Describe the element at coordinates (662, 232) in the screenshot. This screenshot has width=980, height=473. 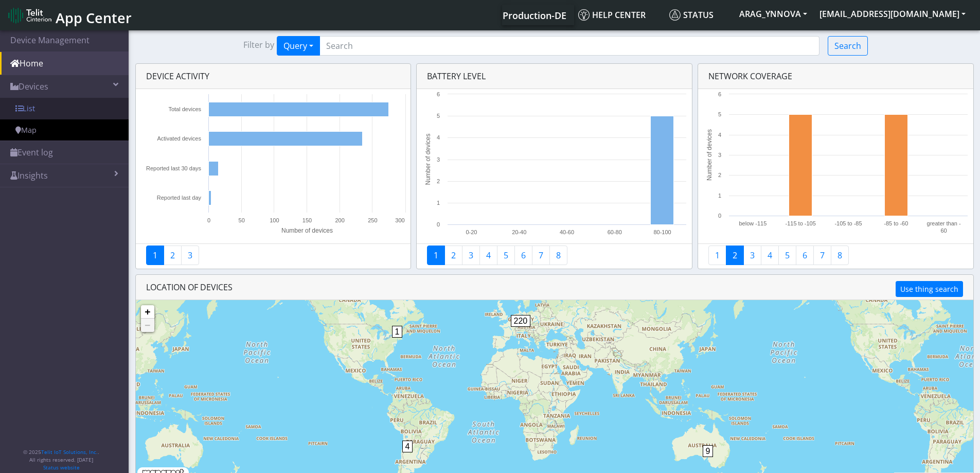
I see `text: 80-100` at that location.